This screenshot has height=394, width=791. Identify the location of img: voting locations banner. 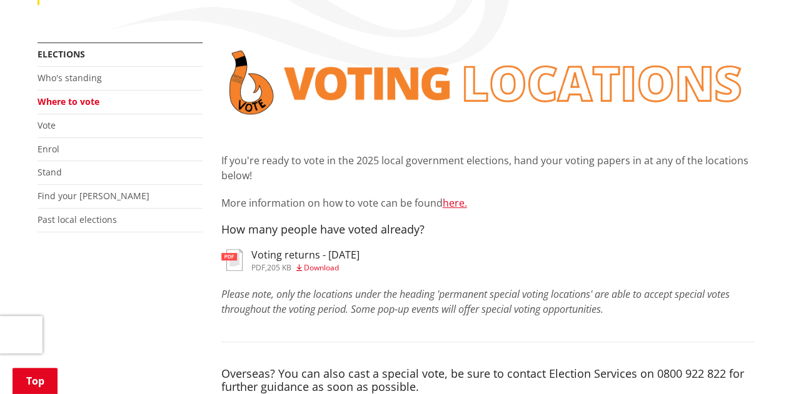
(487, 82).